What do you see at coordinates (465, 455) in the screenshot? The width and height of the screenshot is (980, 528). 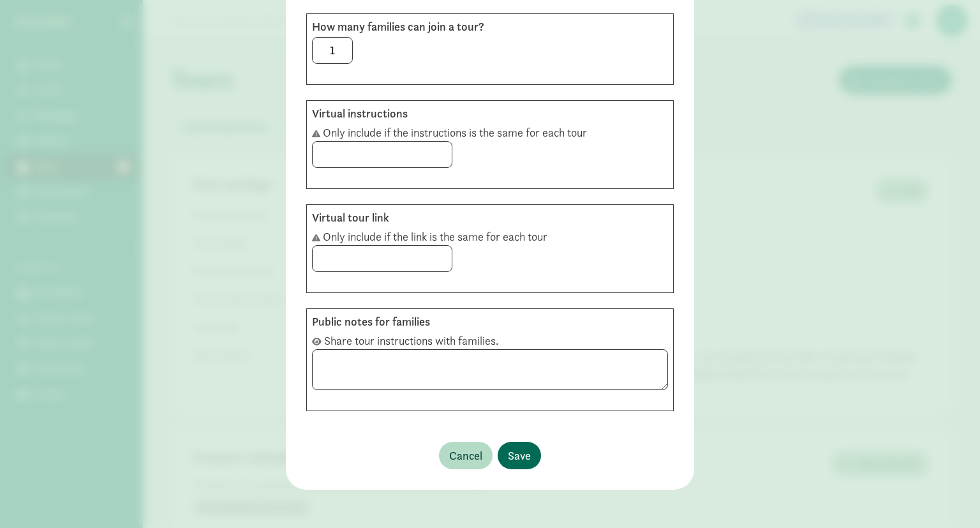 I see `button: Cancel` at bounding box center [465, 455].